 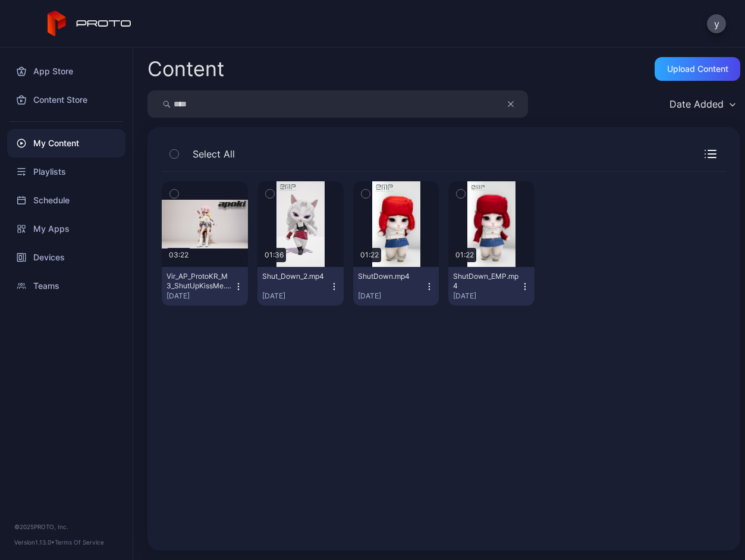 I want to click on div: Content, so click(x=185, y=69).